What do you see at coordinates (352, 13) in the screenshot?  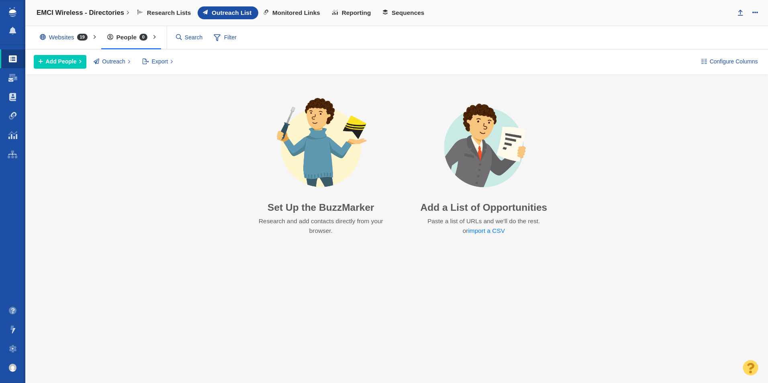 I see `a: Reporting` at bounding box center [352, 13].